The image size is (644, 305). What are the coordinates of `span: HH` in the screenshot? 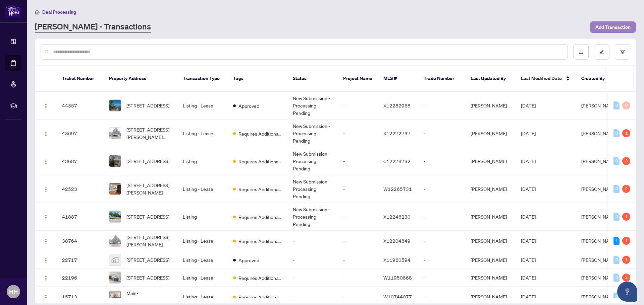 It's located at (13, 292).